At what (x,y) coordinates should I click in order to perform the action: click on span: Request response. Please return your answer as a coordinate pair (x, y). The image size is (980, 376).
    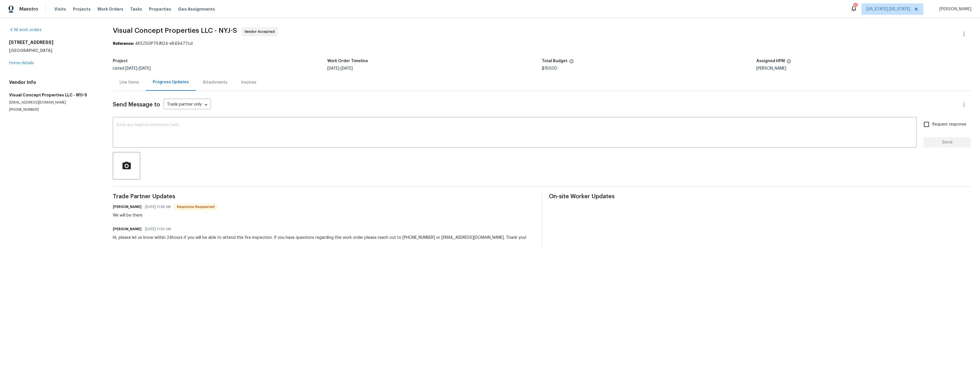
    Looking at the image, I should click on (949, 124).